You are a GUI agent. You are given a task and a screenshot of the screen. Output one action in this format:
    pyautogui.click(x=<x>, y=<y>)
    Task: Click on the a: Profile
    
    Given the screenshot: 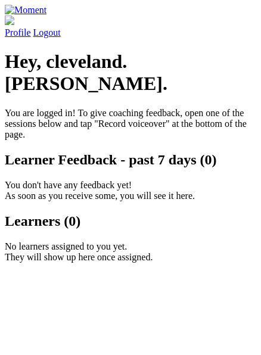 What is the action you would take?
    pyautogui.click(x=130, y=26)
    